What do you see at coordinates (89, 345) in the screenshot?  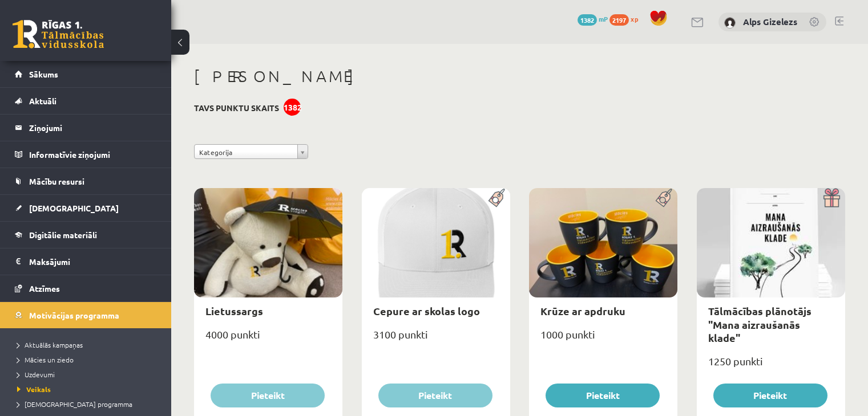 I see `a: Aktuālās kampaņas` at bounding box center [89, 345].